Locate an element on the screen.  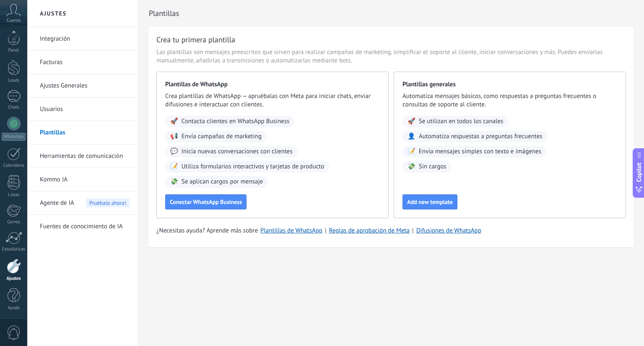
h2: Plantillas is located at coordinates (391, 13).